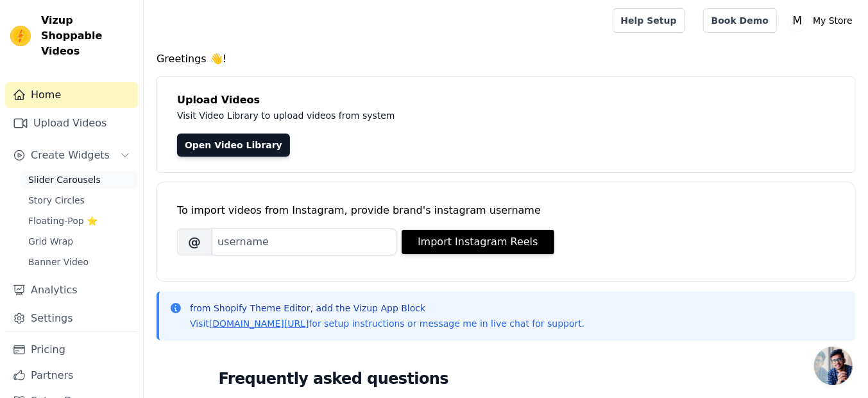 This screenshot has height=398, width=868. What do you see at coordinates (833, 21) in the screenshot?
I see `p: My Store` at bounding box center [833, 21].